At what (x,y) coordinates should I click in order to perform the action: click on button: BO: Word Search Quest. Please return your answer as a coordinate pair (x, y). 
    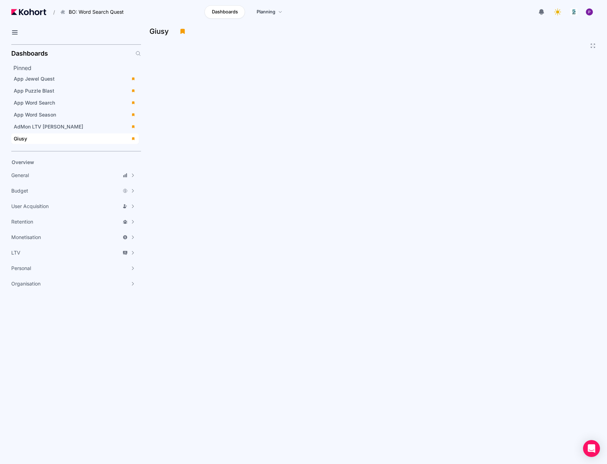
    Looking at the image, I should click on (94, 12).